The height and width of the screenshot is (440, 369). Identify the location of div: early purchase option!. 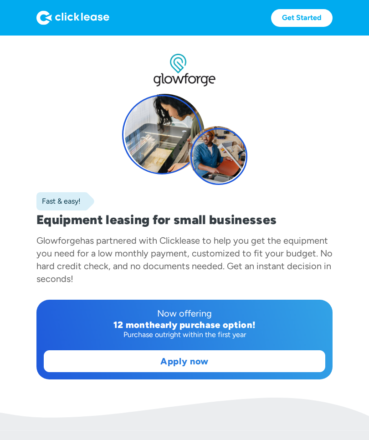
(205, 325).